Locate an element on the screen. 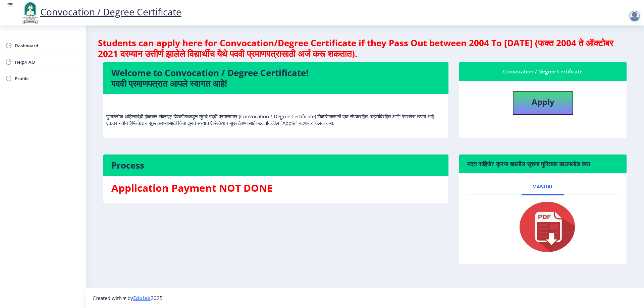 The height and width of the screenshot is (308, 644). img: pdf.png is located at coordinates (543, 227).